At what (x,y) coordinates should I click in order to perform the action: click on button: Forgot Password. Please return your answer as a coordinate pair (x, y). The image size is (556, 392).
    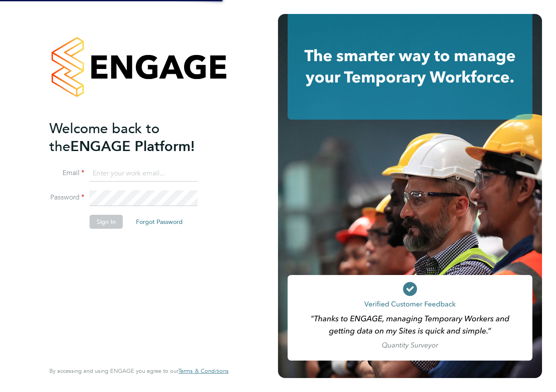
    Looking at the image, I should click on (159, 222).